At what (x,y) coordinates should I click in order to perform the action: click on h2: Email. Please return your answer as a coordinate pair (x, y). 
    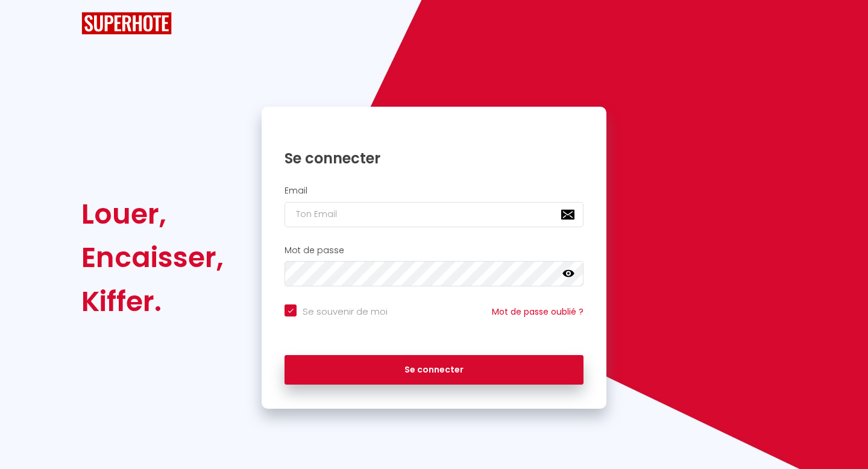
    Looking at the image, I should click on (434, 190).